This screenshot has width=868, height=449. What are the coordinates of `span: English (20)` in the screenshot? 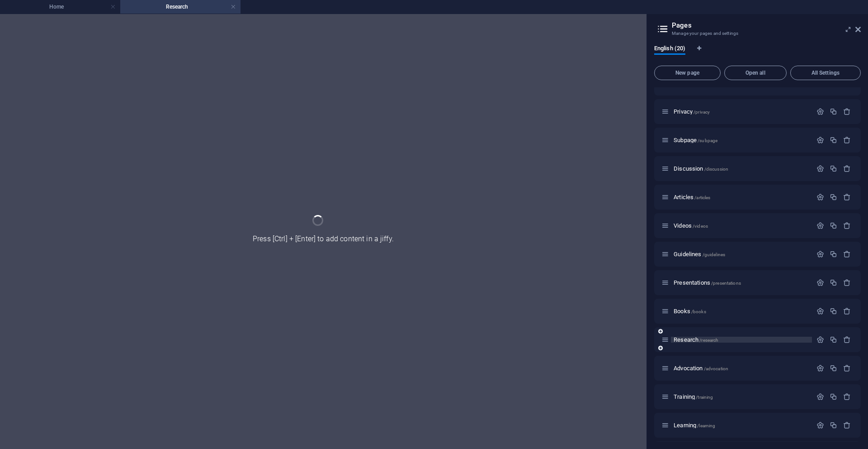 It's located at (669, 49).